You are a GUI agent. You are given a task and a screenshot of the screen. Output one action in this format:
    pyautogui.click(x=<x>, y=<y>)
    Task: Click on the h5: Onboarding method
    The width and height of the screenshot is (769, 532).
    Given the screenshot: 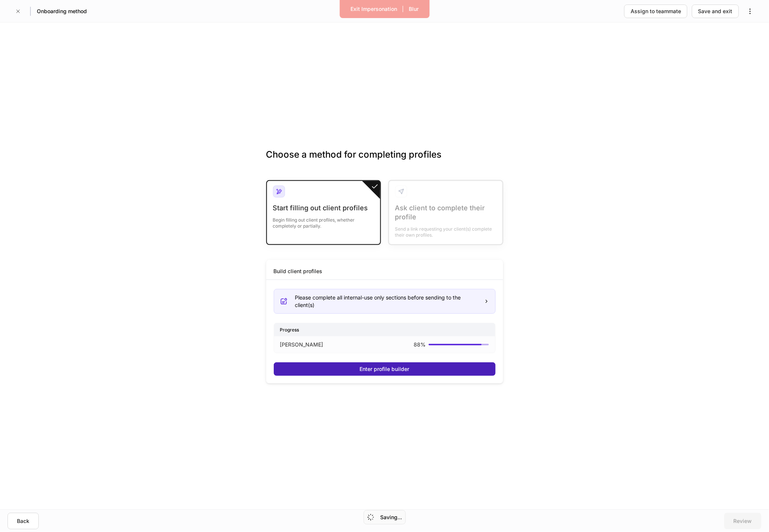 What is the action you would take?
    pyautogui.click(x=62, y=11)
    